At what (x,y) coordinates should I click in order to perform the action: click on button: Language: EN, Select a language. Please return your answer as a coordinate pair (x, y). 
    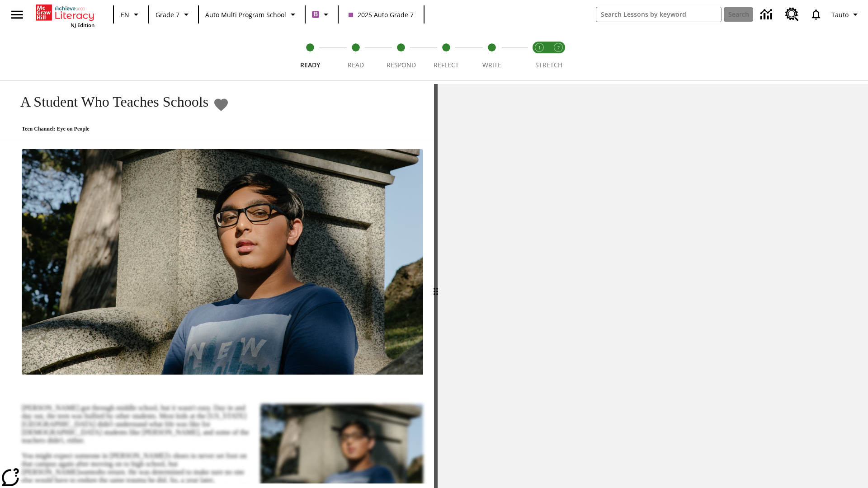
    Looking at the image, I should click on (131, 14).